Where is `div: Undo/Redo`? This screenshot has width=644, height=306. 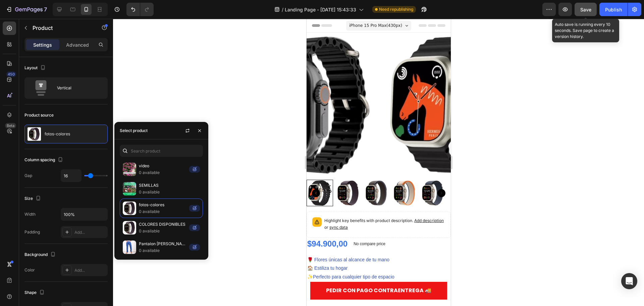 div: Undo/Redo is located at coordinates (140, 9).